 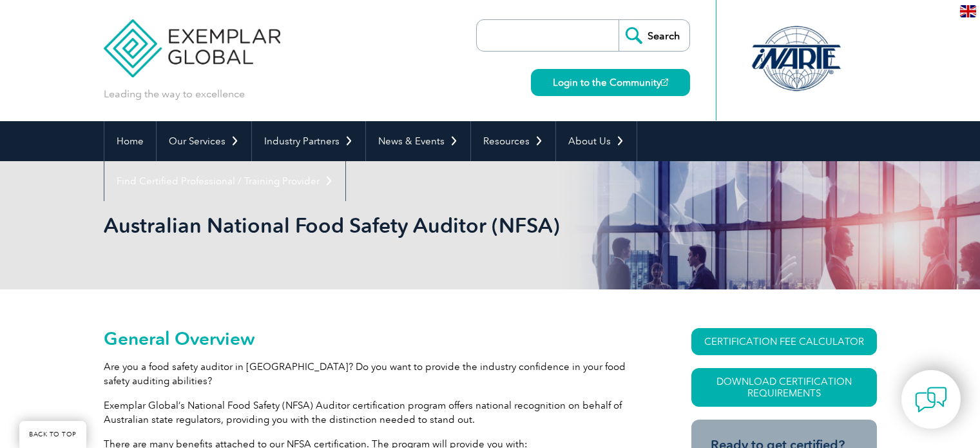 I want to click on a: Industry Partners, so click(x=309, y=141).